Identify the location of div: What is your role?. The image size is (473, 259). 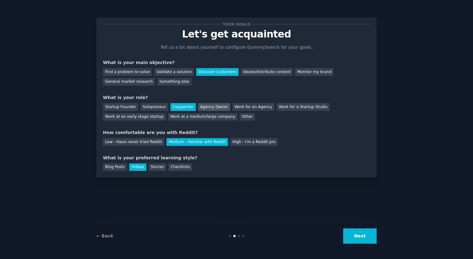
(237, 98).